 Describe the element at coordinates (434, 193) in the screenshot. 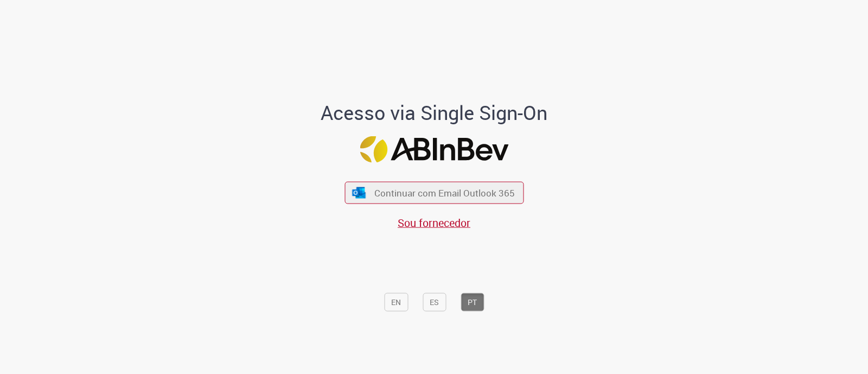

I see `button: ícone Azure/Microsoft 360 Continuar com Email Outlook 365` at that location.